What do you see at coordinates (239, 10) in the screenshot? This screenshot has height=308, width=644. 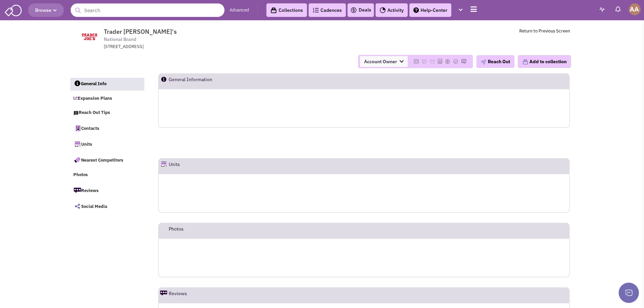 I see `a: Advanced` at bounding box center [239, 10].